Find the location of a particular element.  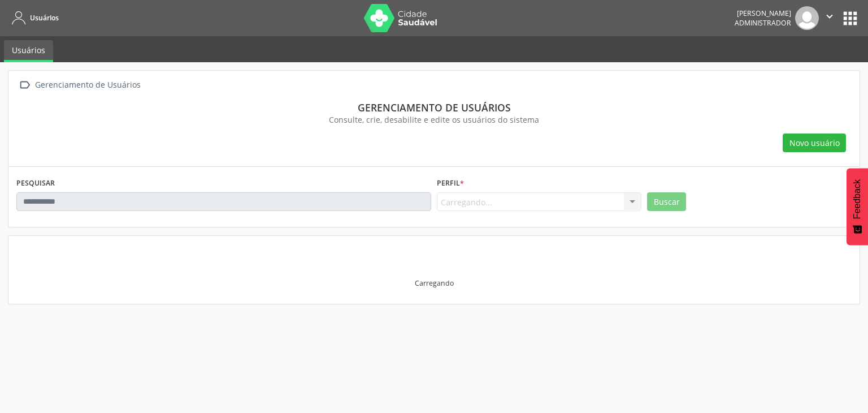

button: Feedback - Mostrar pesquisa is located at coordinates (857, 206).